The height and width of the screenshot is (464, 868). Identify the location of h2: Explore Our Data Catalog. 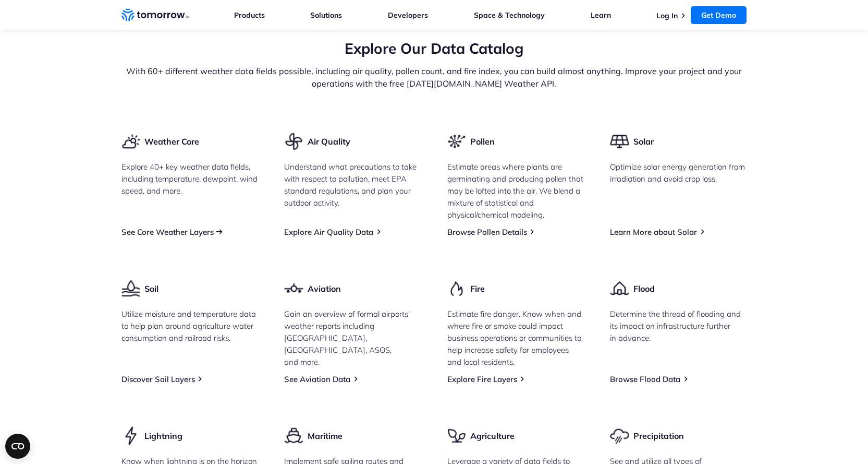
(435, 49).